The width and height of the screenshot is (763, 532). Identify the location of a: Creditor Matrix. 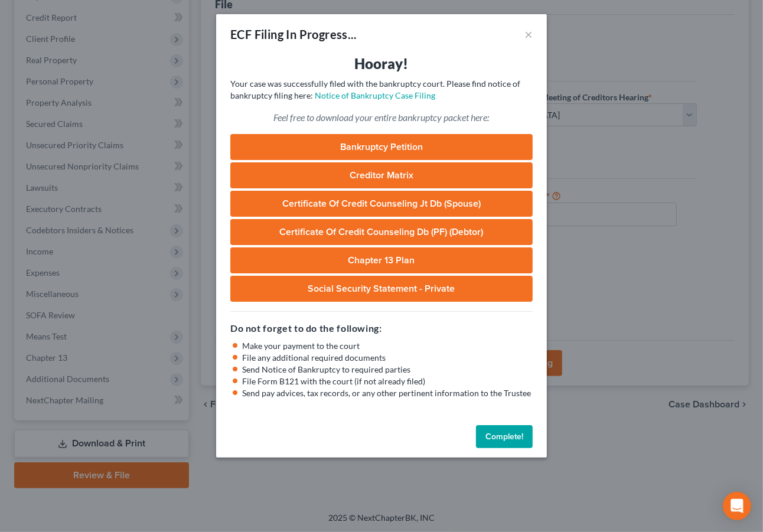
(382, 175).